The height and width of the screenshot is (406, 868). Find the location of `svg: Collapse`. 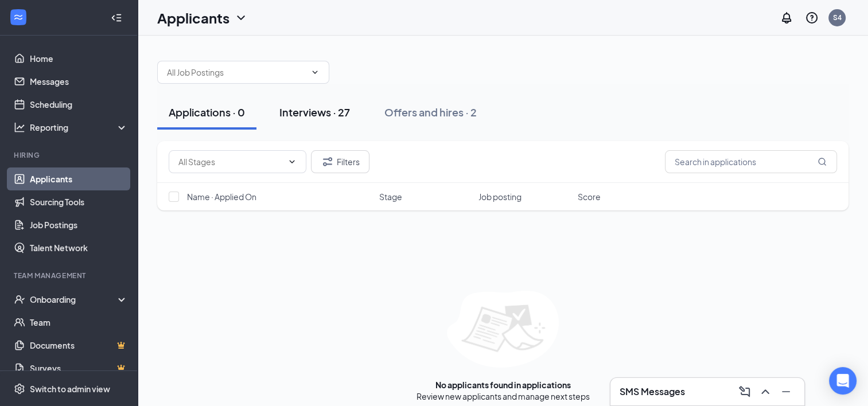

svg: Collapse is located at coordinates (116, 18).